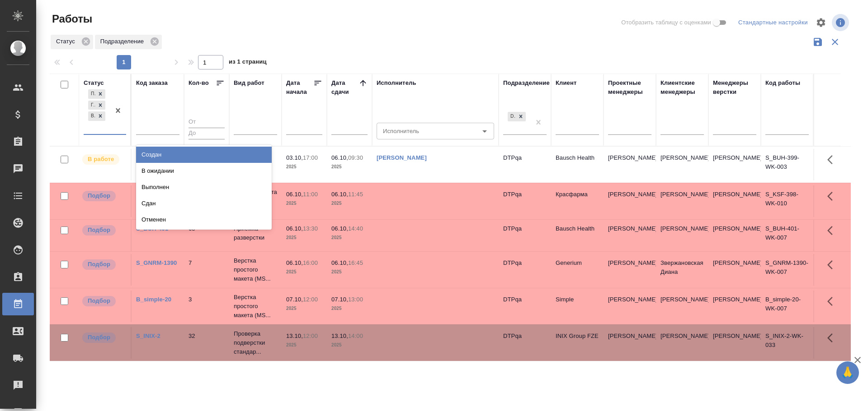 The height and width of the screenshot is (411, 868). I want to click on p: 03.10,, so click(294, 158).